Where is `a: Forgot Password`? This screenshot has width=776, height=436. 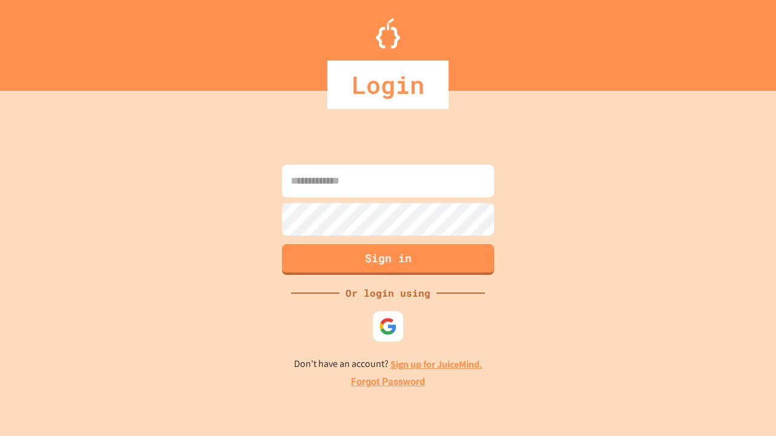 a: Forgot Password is located at coordinates (388, 383).